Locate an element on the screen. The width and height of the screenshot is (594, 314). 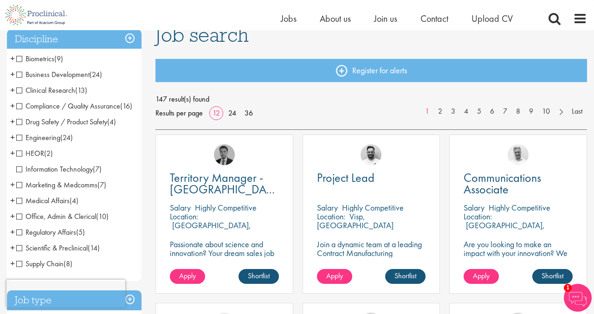
a: Joshua Bye is located at coordinates (518, 155).